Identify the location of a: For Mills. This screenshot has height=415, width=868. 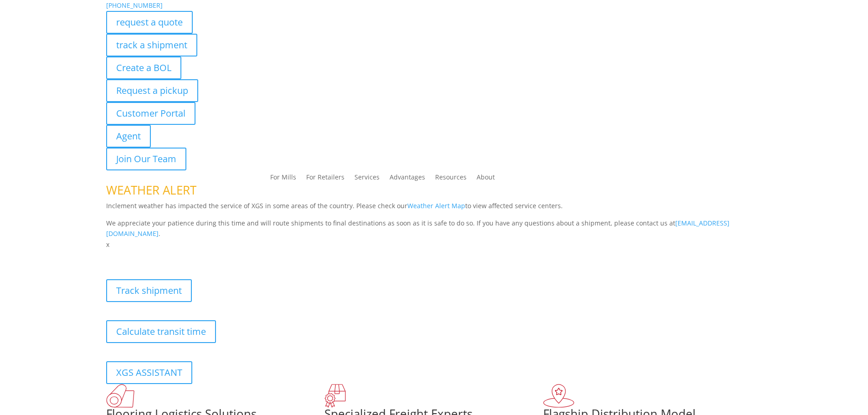
(283, 179).